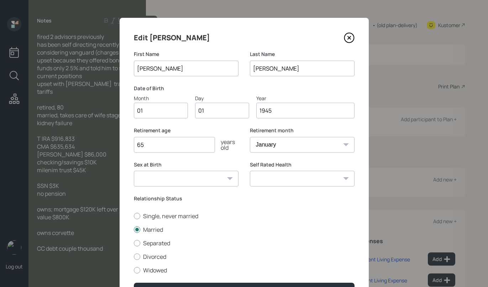 The height and width of the screenshot is (287, 488). Describe the element at coordinates (222, 110) in the screenshot. I see `input: Day` at that location.